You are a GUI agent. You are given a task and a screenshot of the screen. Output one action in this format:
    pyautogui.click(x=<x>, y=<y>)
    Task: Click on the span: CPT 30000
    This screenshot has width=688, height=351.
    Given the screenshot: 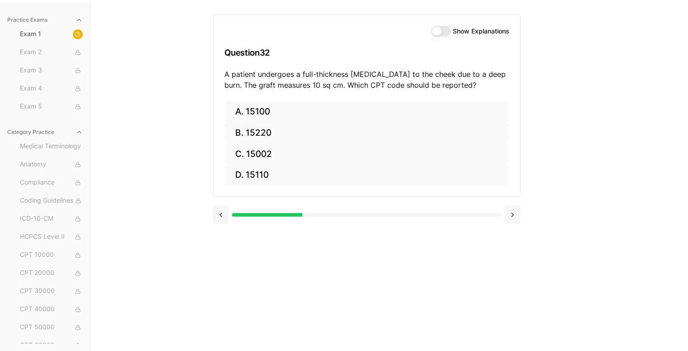 What is the action you would take?
    pyautogui.click(x=51, y=291)
    